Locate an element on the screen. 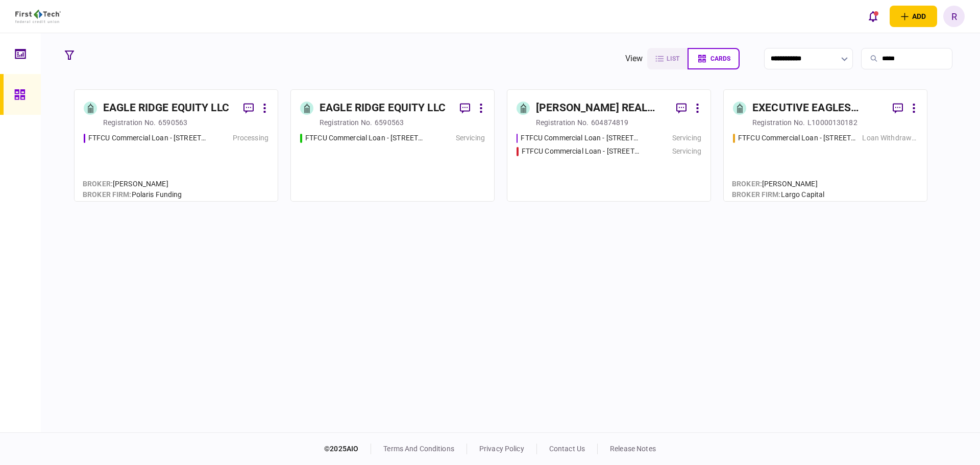 This screenshot has height=465, width=980. div: L10000130182 is located at coordinates (832, 123).